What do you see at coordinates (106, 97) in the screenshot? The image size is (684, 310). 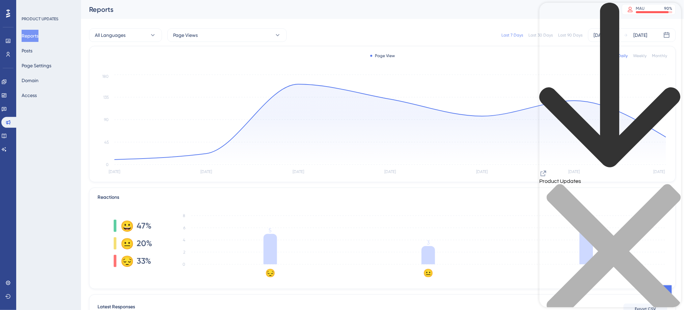 I see `tspan: 135` at bounding box center [106, 97].